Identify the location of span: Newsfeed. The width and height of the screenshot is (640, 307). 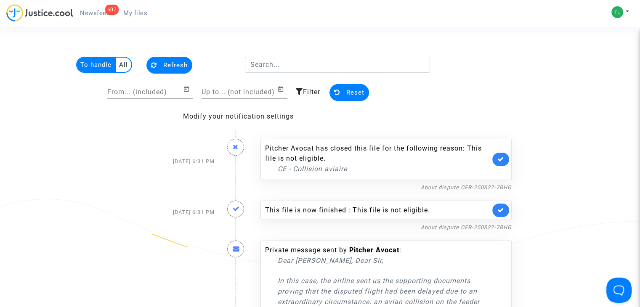
(95, 13).